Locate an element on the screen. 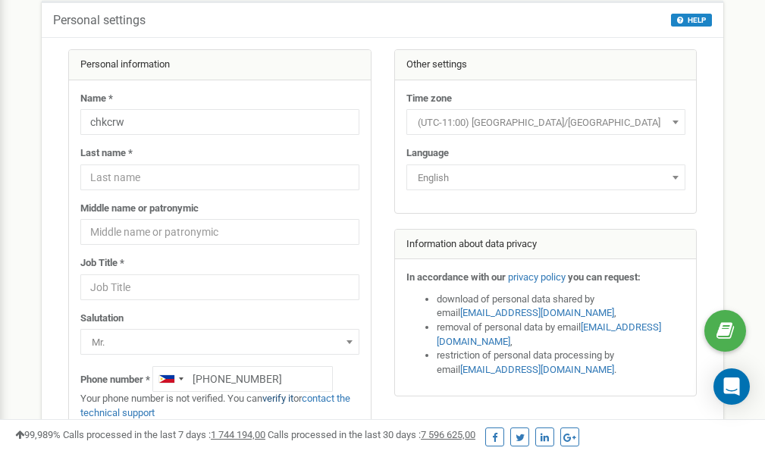 The image size is (765, 454). label: Salutation is located at coordinates (102, 319).